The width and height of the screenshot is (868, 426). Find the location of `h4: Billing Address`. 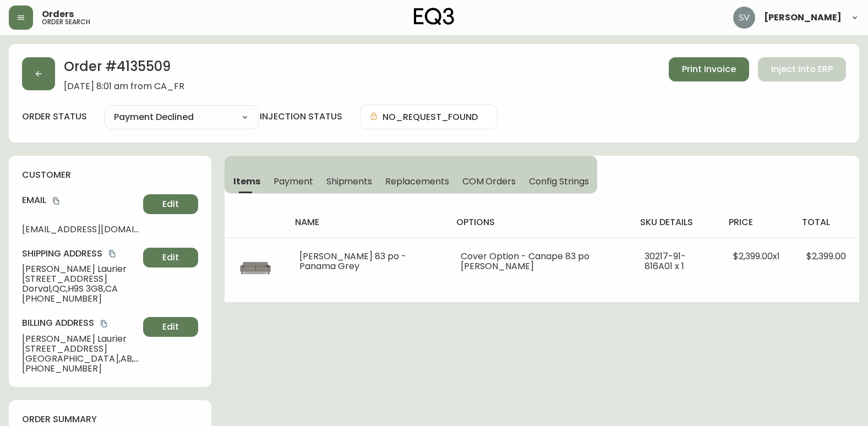

h4: Billing Address is located at coordinates (80, 323).